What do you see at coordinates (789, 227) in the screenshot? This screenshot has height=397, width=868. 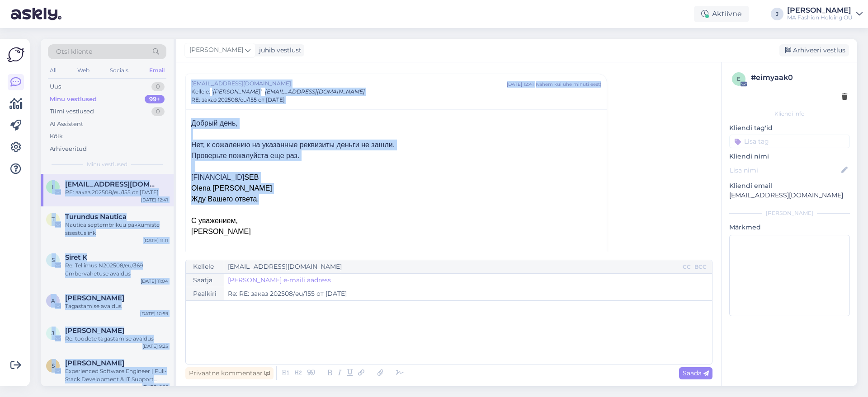 I see `p: Märkmed` at bounding box center [789, 227].